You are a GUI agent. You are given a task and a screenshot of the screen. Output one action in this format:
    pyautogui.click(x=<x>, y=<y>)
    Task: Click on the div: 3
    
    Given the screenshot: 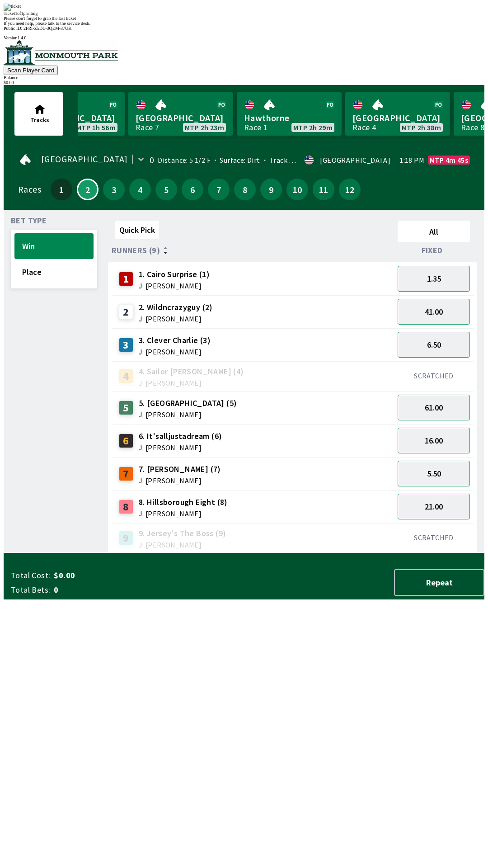 What is the action you would take?
    pyautogui.click(x=126, y=345)
    